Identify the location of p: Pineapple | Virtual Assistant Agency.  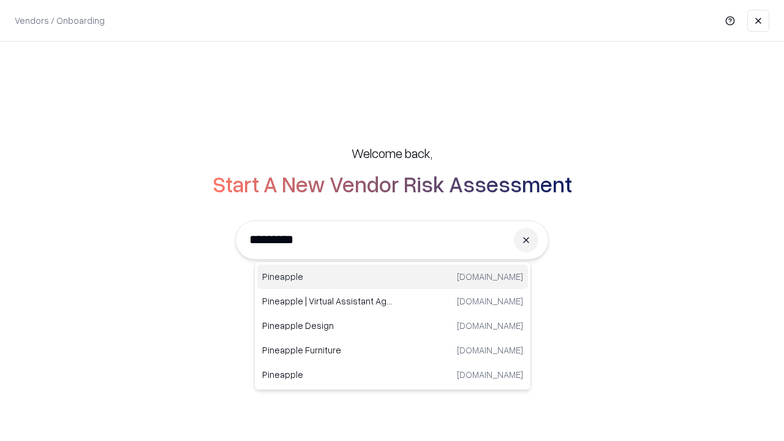
(327, 301).